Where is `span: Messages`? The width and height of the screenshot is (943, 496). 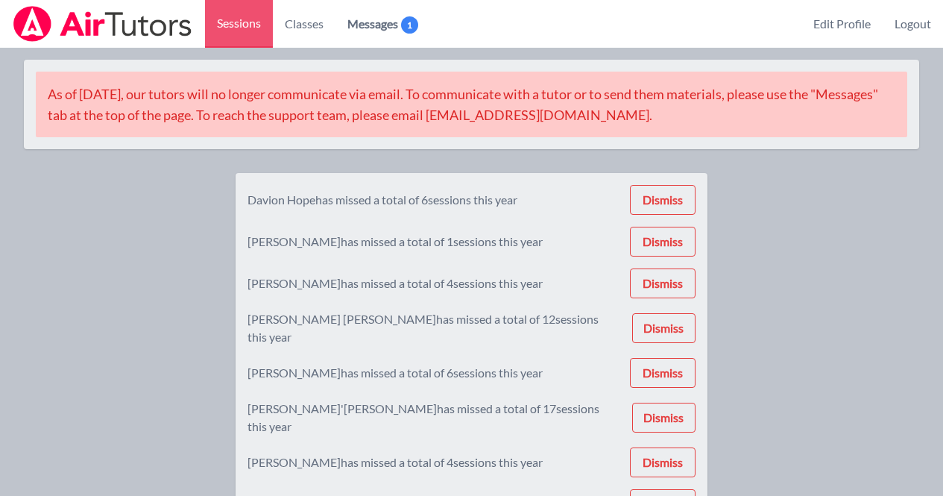
span: Messages is located at coordinates (382, 24).